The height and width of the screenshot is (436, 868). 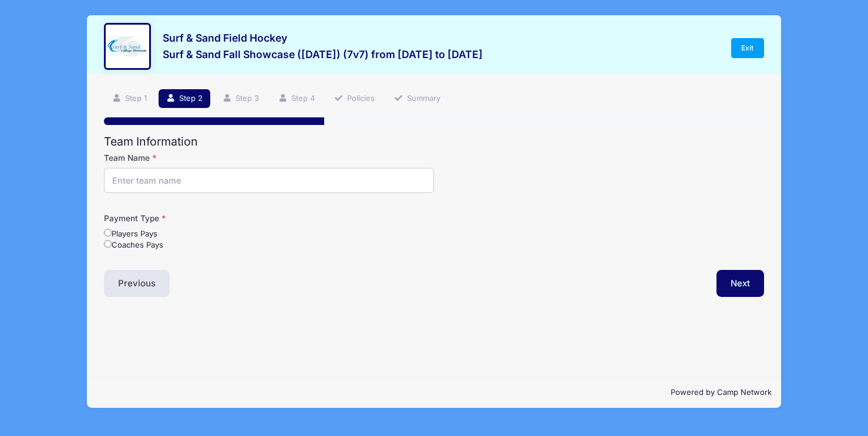 What do you see at coordinates (185, 99) in the screenshot?
I see `a: Step 2` at bounding box center [185, 99].